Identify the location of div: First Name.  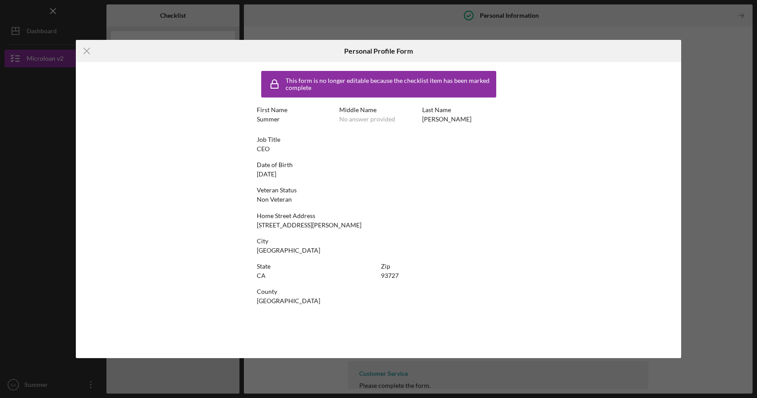
(296, 110).